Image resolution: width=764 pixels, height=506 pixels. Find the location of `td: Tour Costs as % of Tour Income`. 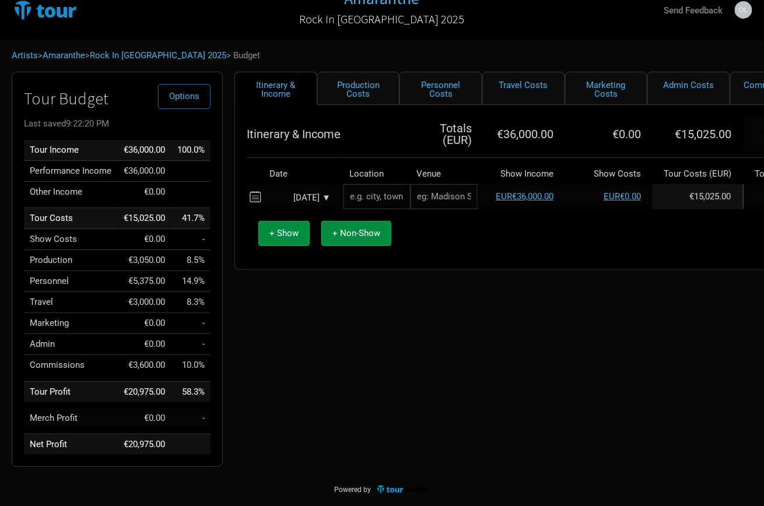

td: Tour Costs as % of Tour Income is located at coordinates (191, 219).